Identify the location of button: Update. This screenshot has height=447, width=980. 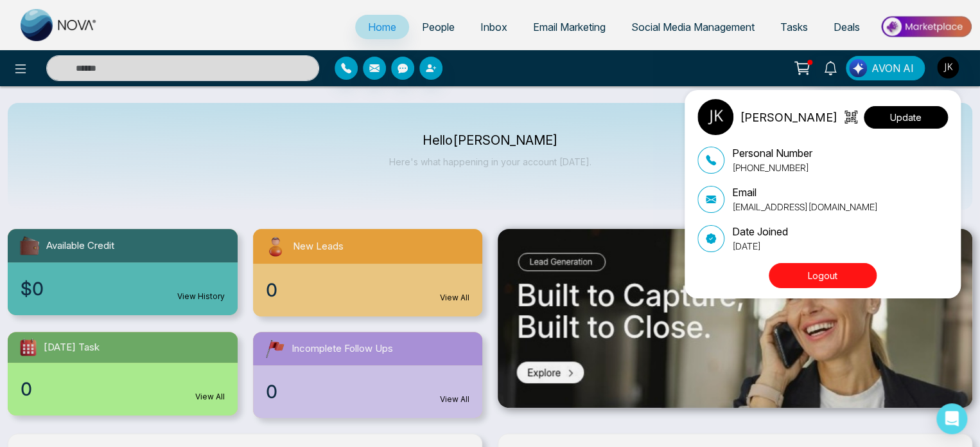
(906, 117).